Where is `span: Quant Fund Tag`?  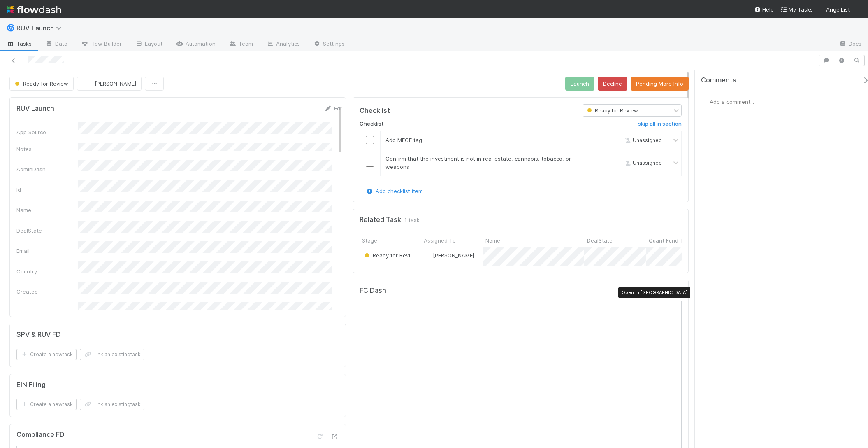 span: Quant Fund Tag is located at coordinates (669, 240).